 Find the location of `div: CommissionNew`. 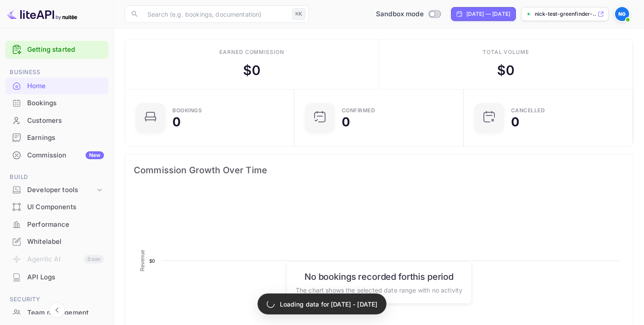

div: CommissionNew is located at coordinates (57, 156).